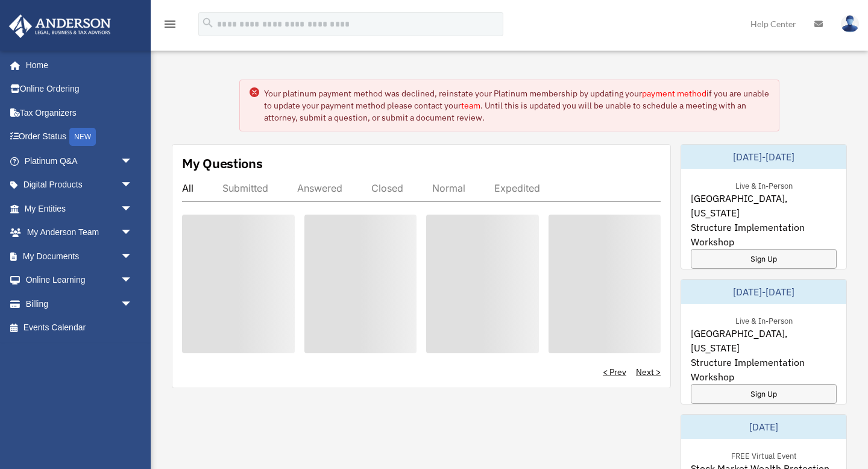 This screenshot has width=868, height=469. Describe the element at coordinates (79, 233) in the screenshot. I see `a: My Anderson Teamarrow_drop_down` at that location.